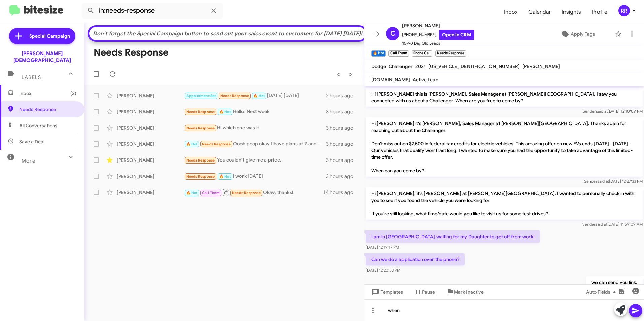 The height and width of the screenshot is (321, 644). Describe the element at coordinates (393, 33) in the screenshot. I see `span: C` at that location.